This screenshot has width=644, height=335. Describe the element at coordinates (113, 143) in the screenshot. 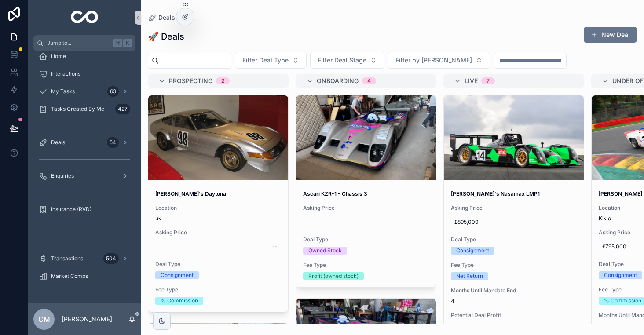

I see `div: 54` at that location.